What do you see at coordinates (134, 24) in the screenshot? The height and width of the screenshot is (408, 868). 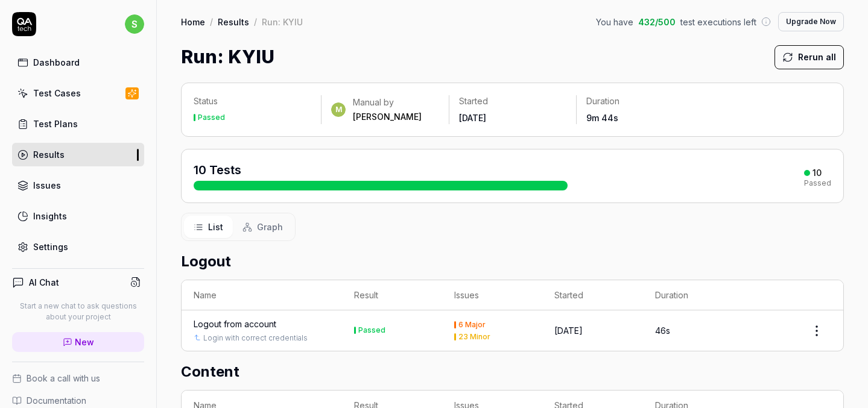 I see `span: s` at bounding box center [134, 24].